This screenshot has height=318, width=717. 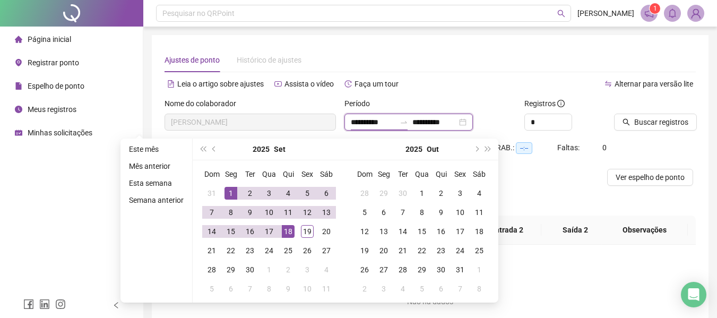 I want to click on td: 2025-10-28, so click(x=403, y=270).